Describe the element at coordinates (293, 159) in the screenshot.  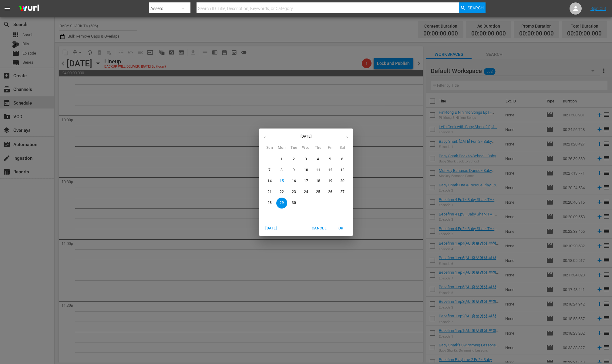
I see `button: 2` at that location.